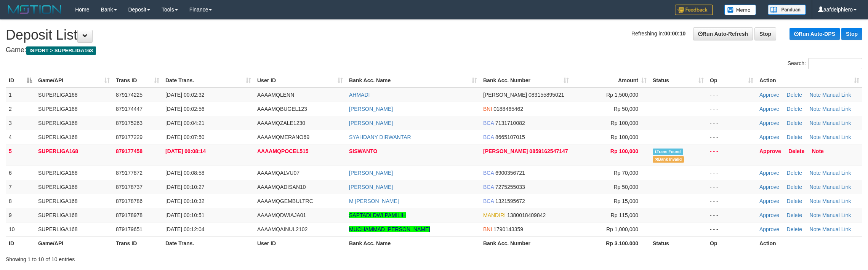  Describe the element at coordinates (138, 243) in the screenshot. I see `th: Trans ID` at that location.